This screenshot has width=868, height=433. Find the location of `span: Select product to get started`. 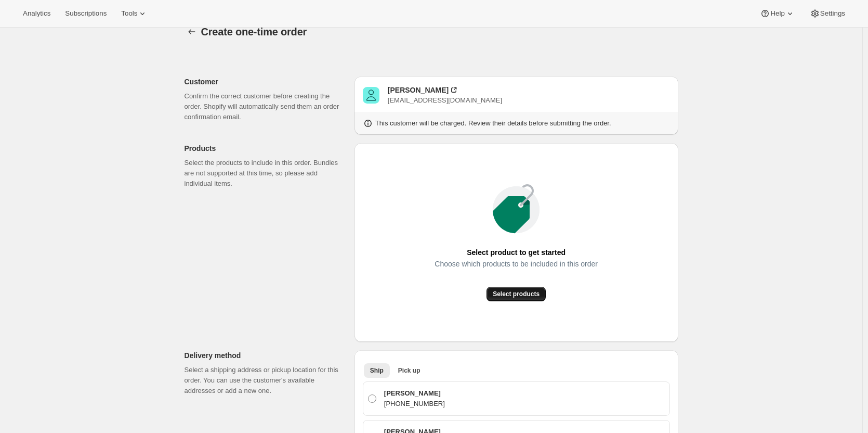

span: Select product to get started is located at coordinates (516, 252).